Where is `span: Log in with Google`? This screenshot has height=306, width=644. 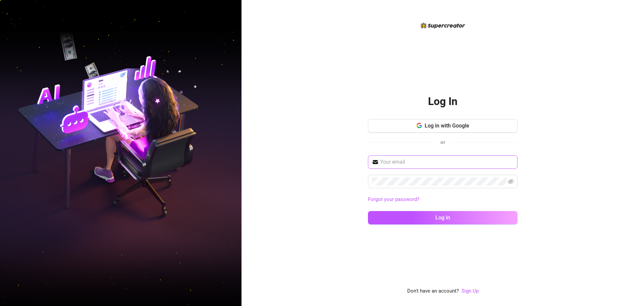
span: Log in with Google is located at coordinates (447, 126).